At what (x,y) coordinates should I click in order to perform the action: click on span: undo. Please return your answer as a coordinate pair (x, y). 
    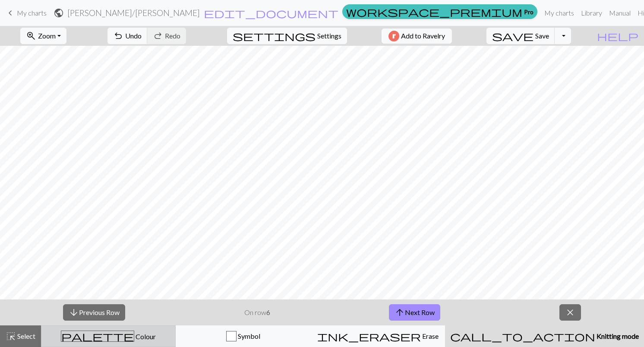
    Looking at the image, I should click on (118, 36).